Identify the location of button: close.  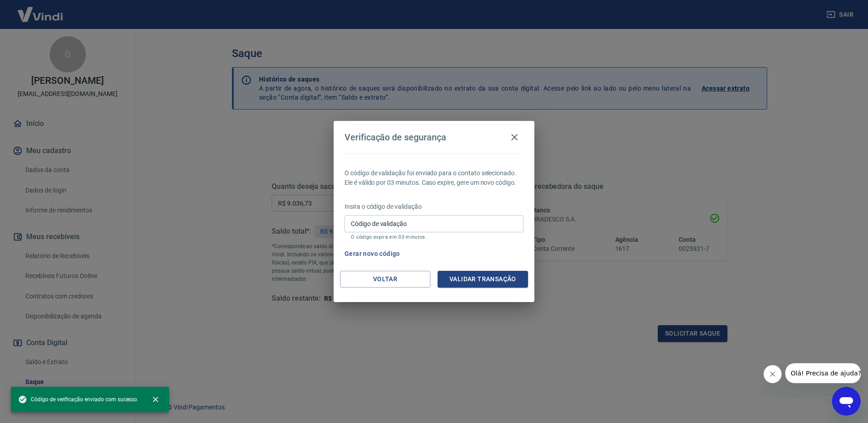
(156, 399).